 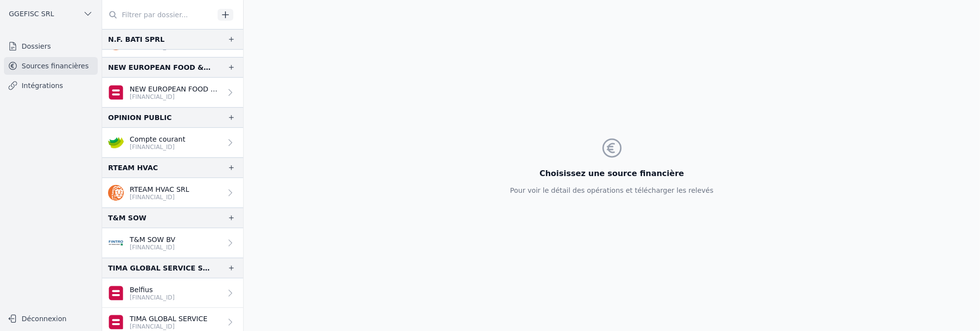 What do you see at coordinates (116, 193) in the screenshot?
I see `img: ing.png` at bounding box center [116, 193].